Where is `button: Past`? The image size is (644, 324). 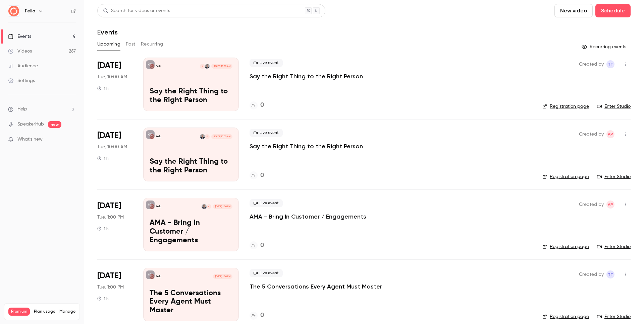 button: Past is located at coordinates (130, 44).